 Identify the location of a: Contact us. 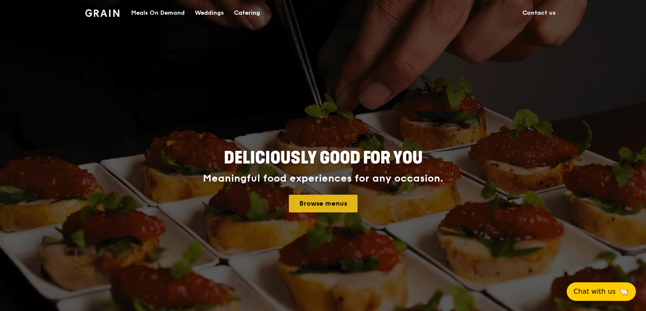
(539, 13).